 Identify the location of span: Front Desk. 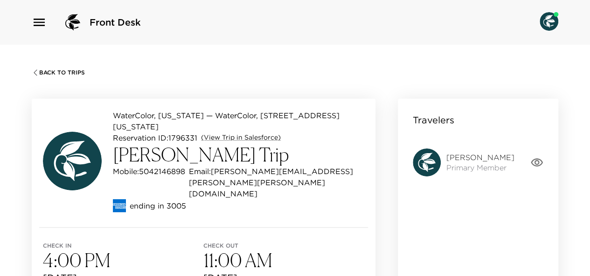
(115, 22).